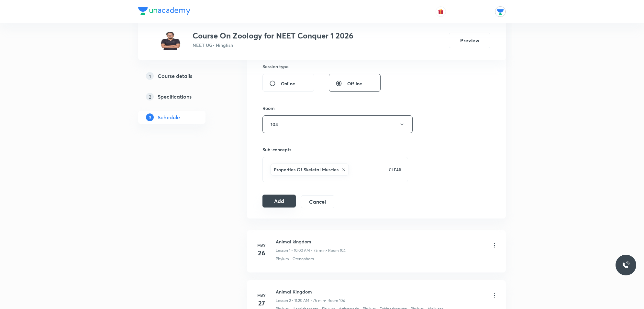  I want to click on p: 1, so click(150, 76).